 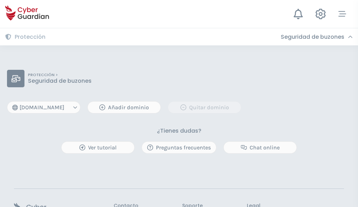 What do you see at coordinates (205, 107) in the screenshot?
I see `button: Quitar dominio` at bounding box center [205, 107].